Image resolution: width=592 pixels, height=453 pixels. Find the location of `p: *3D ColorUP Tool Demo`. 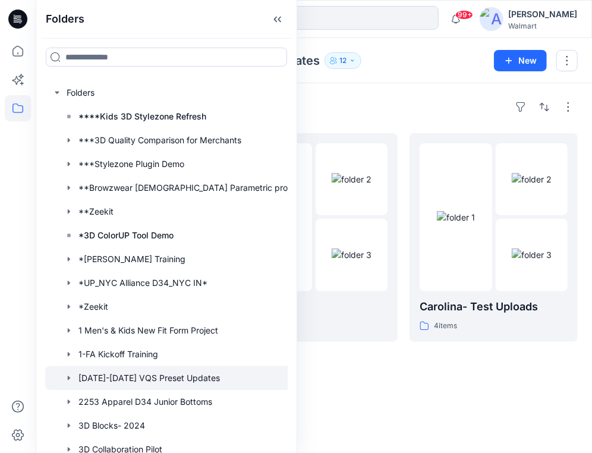

p: *3D ColorUP Tool Demo is located at coordinates (126, 235).